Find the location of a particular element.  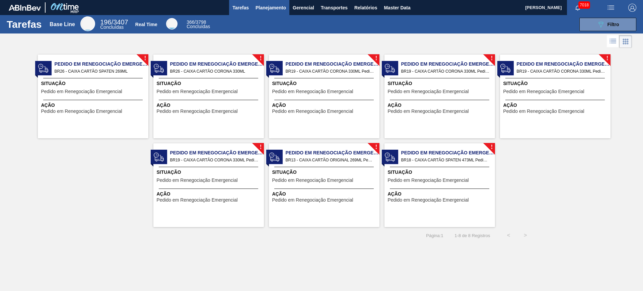

button: Notificações is located at coordinates (578, 8).